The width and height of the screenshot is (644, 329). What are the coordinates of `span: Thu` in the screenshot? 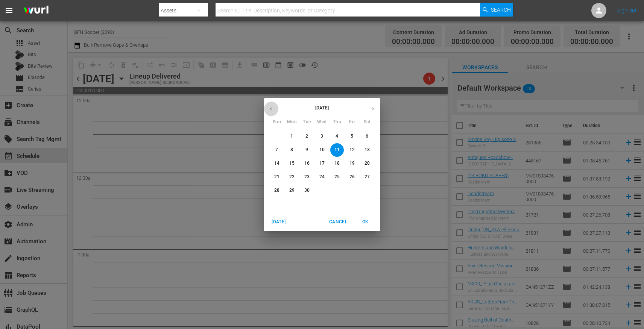 It's located at (337, 122).